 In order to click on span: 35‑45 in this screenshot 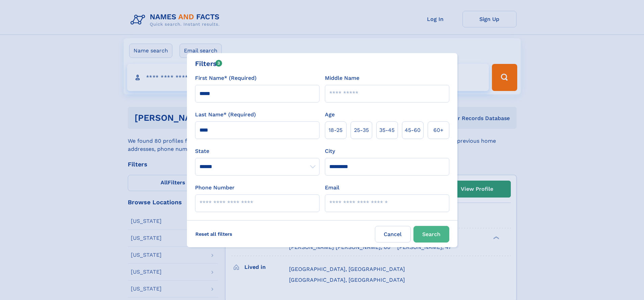, I will do `click(387, 130)`.